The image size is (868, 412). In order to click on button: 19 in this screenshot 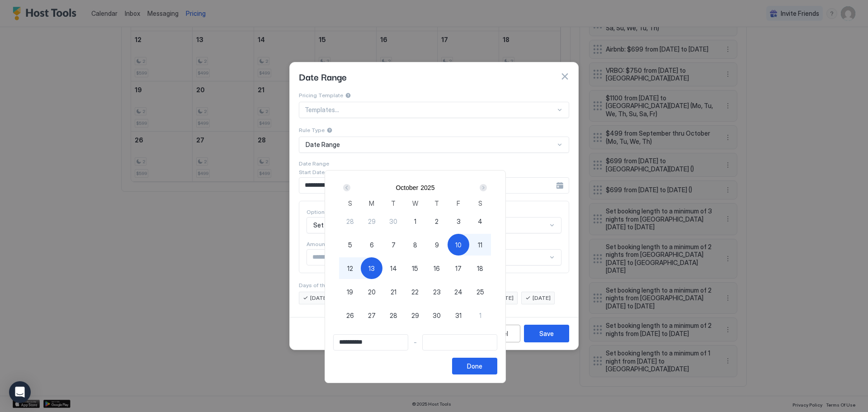, I will do `click(350, 292)`.